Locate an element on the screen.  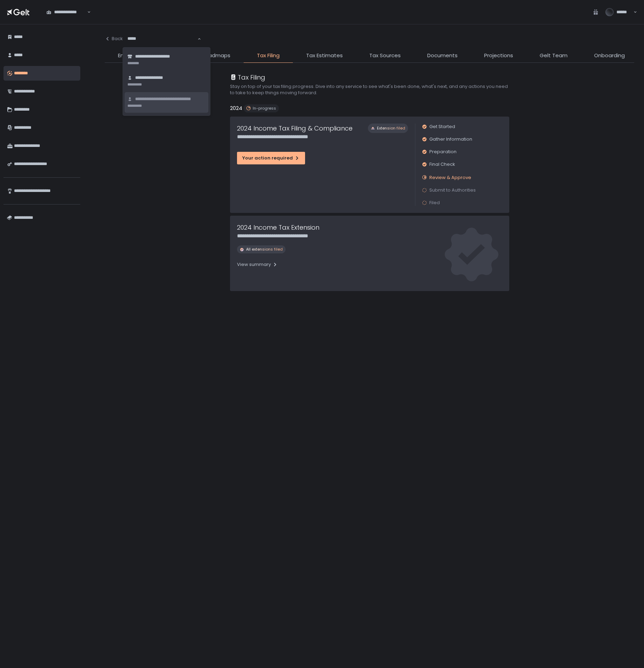
button: Back is located at coordinates (114, 39).